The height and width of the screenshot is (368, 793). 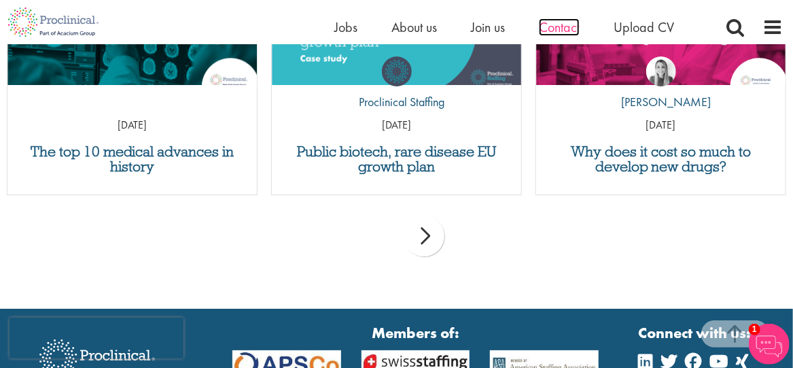 I want to click on img: Proclinical Staffing, so click(x=397, y=71).